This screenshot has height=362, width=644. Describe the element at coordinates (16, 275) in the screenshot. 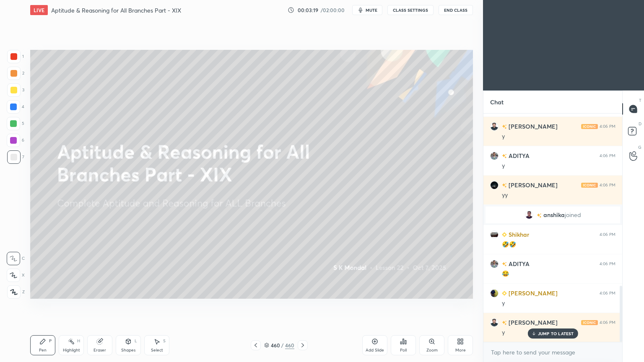

I see `div: X` at that location.